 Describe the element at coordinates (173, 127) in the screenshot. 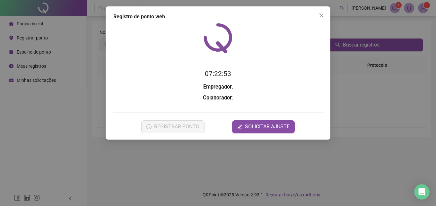

I see `button: REGISTRAR PONTO` at that location.